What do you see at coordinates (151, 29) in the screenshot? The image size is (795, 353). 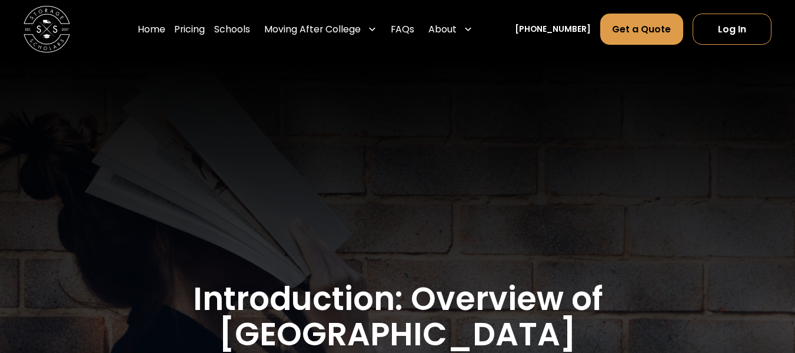 I see `a: Home` at bounding box center [151, 29].